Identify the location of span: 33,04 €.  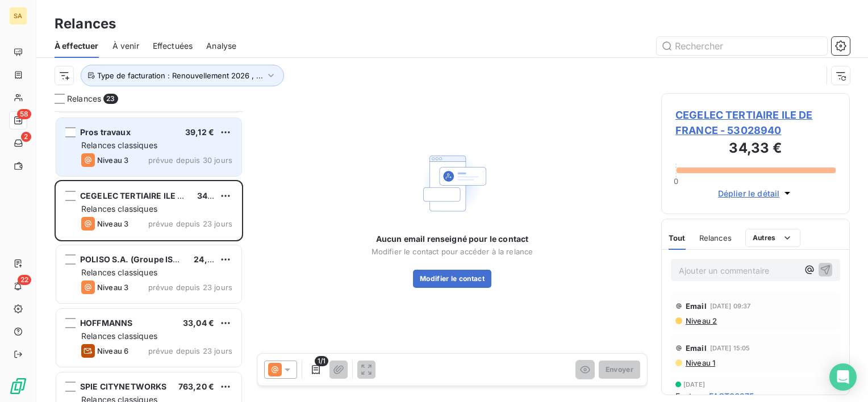
(199, 322).